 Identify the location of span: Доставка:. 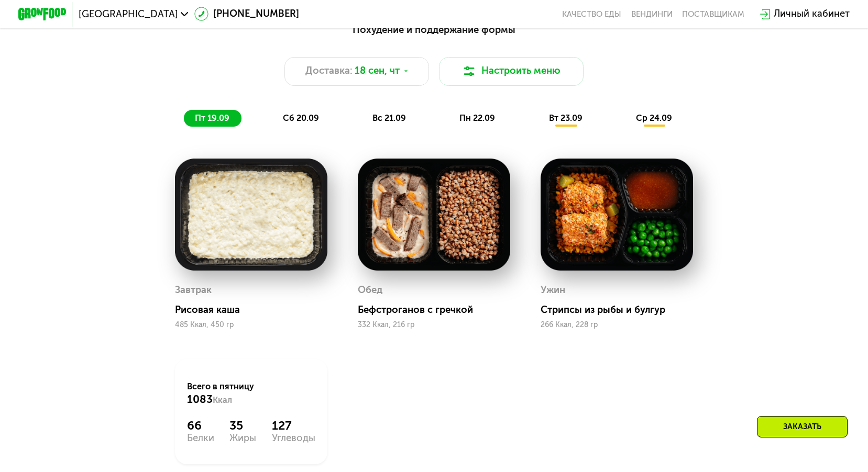
(329, 71).